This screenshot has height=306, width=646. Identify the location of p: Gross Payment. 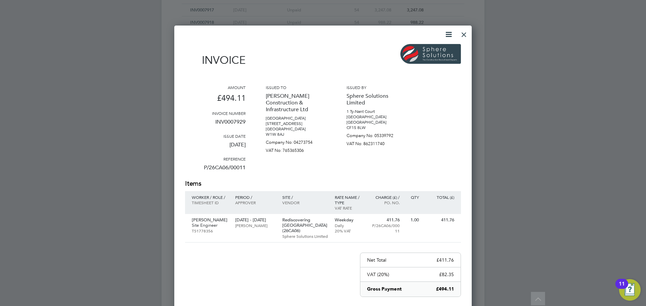
(384, 290).